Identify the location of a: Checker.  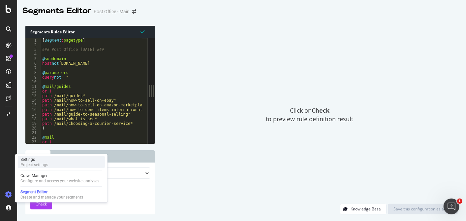
(38, 156).